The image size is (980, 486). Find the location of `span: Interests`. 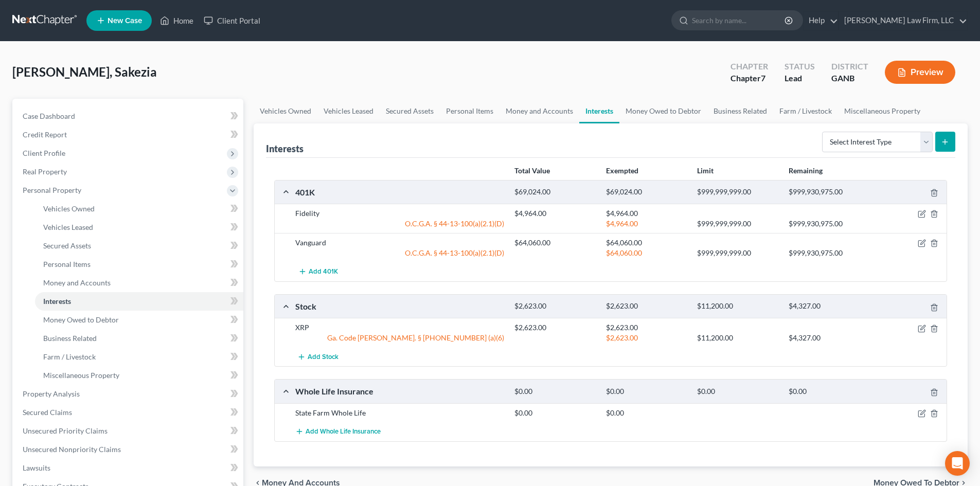

span: Interests is located at coordinates (57, 301).